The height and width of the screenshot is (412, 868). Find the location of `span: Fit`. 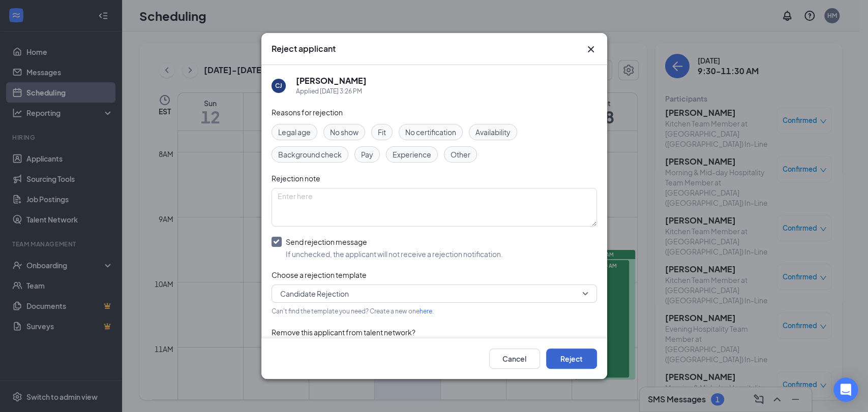

span: Fit is located at coordinates (382, 132).